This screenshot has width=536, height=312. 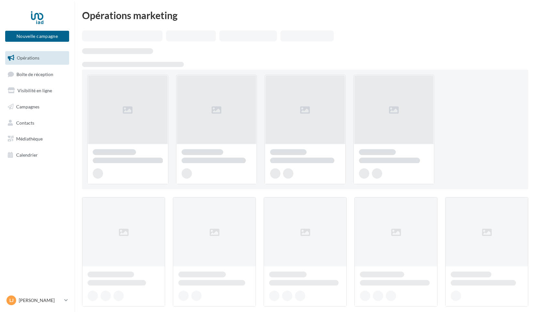 I want to click on a: Calendrier, so click(x=37, y=155).